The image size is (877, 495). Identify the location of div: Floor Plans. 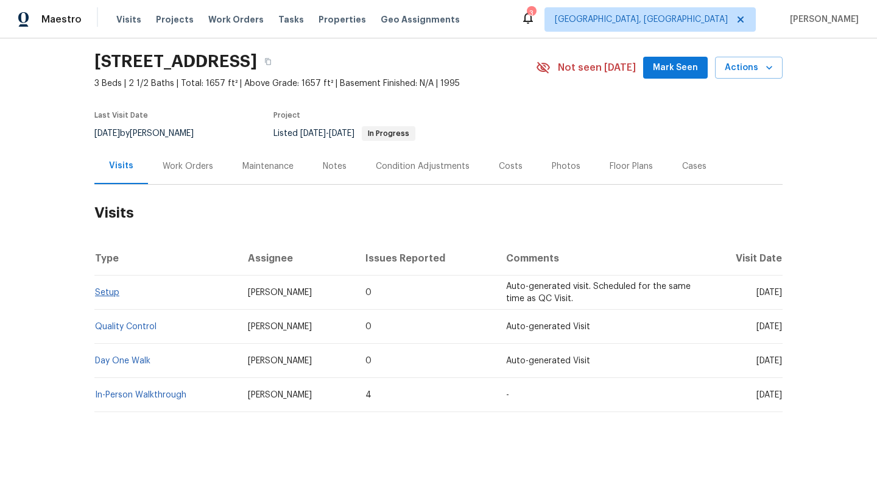
(631, 166).